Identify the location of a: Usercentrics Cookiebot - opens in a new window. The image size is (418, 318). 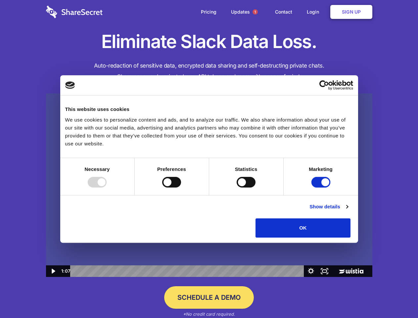
(324, 85).